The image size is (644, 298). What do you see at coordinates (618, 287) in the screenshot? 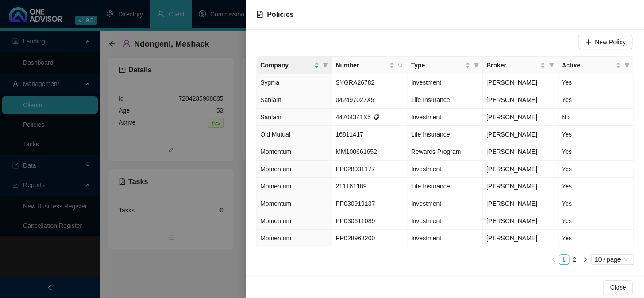
I see `span: Close` at bounding box center [618, 287].